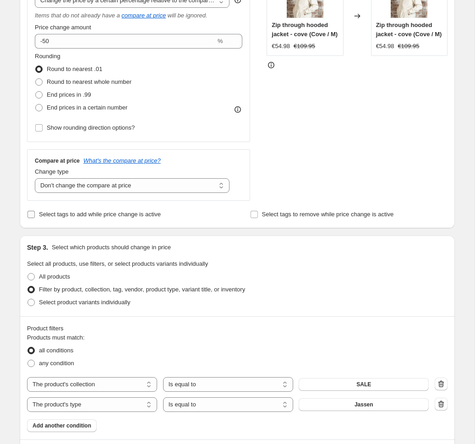  What do you see at coordinates (38, 247) in the screenshot?
I see `h2: Step 3.` at bounding box center [38, 247].